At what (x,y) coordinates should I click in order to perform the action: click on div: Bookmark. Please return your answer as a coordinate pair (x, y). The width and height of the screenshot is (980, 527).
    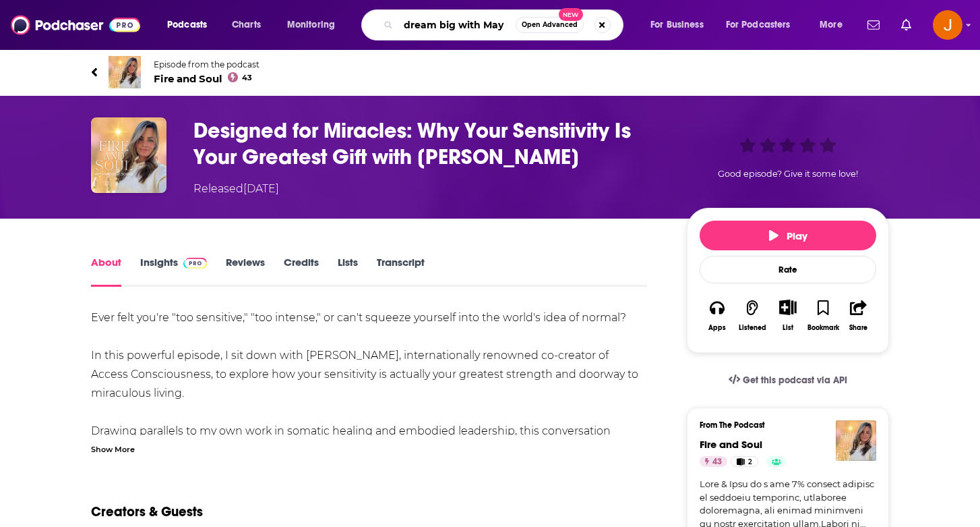
    Looking at the image, I should click on (823, 328).